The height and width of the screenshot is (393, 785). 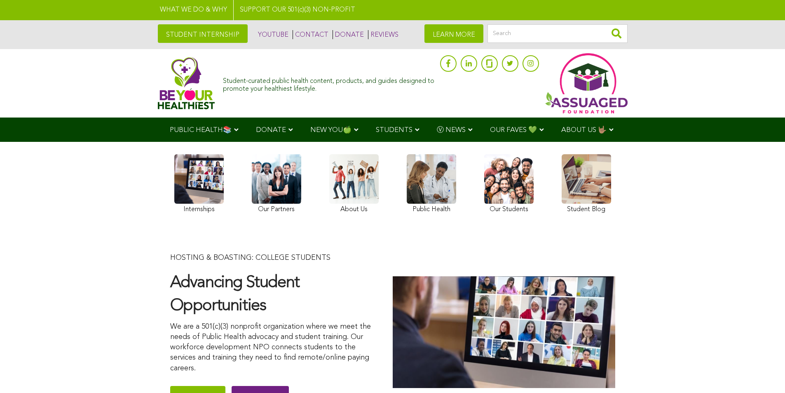 I want to click on a: YOUTUBE, so click(x=272, y=35).